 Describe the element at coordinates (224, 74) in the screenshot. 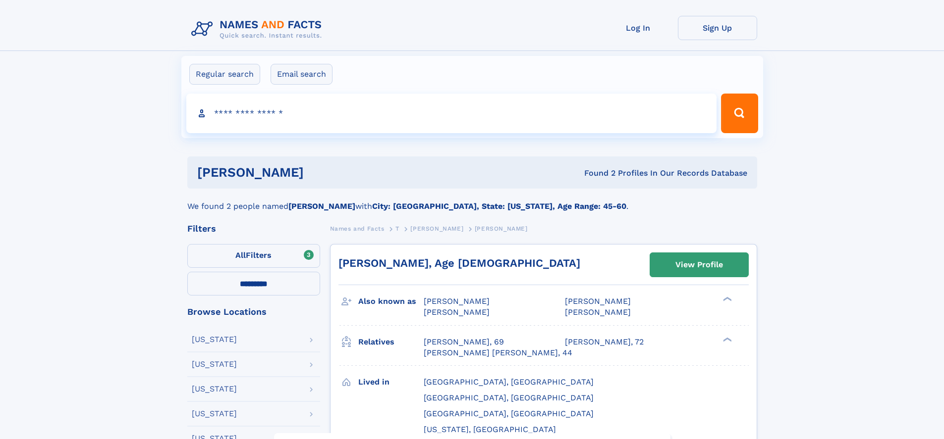

I see `label: Regular search` at that location.